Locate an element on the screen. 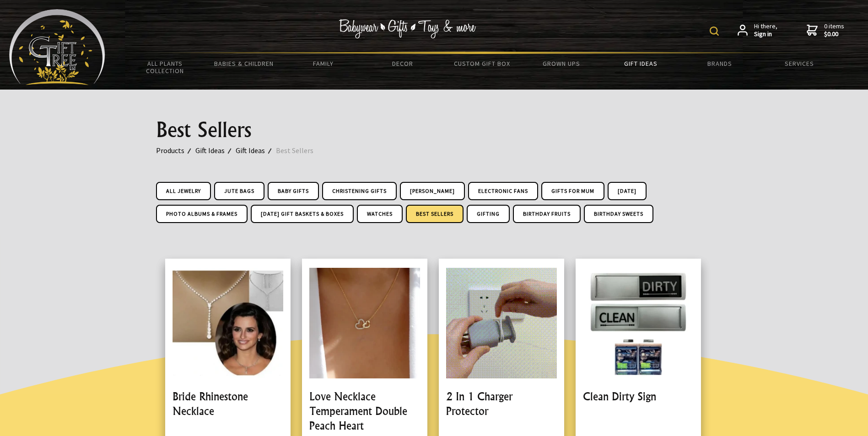 The image size is (868, 436). img: Babywear - Gifts - Toys & more is located at coordinates (408, 29).